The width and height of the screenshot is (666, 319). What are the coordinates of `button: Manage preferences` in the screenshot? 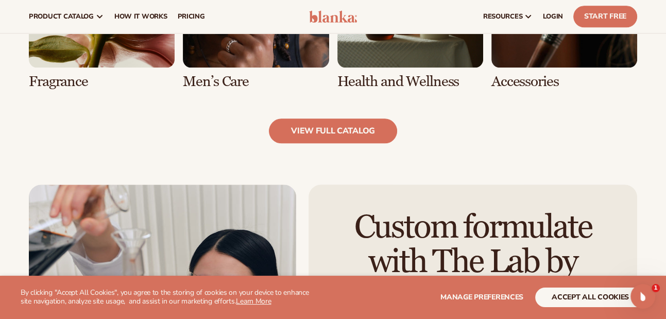 It's located at (481, 297).